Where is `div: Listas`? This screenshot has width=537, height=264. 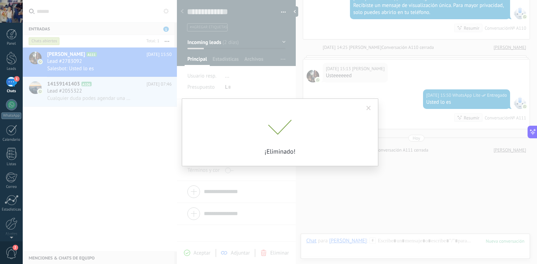 div: Listas is located at coordinates (12, 164).